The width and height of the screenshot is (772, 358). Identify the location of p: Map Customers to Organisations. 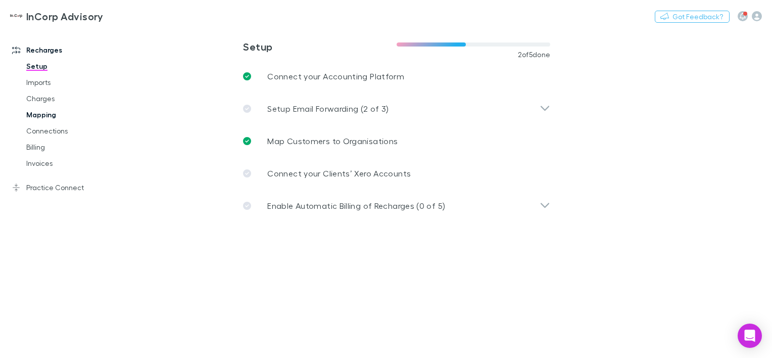
(333, 141).